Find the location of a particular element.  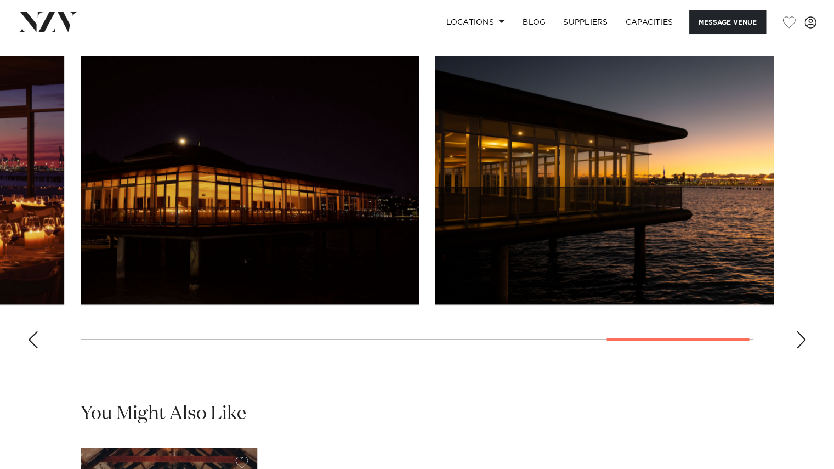

swiper-slide: 9 / 9 is located at coordinates (604, 180).